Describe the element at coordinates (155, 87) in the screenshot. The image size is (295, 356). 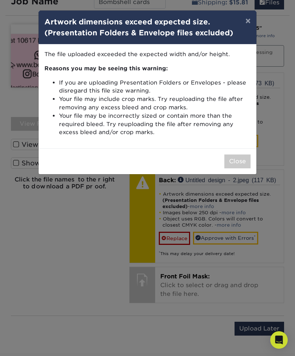
I see `li: If you are uploading Presentation Folders or Envelopes - please disregard this file size warning.` at that location.